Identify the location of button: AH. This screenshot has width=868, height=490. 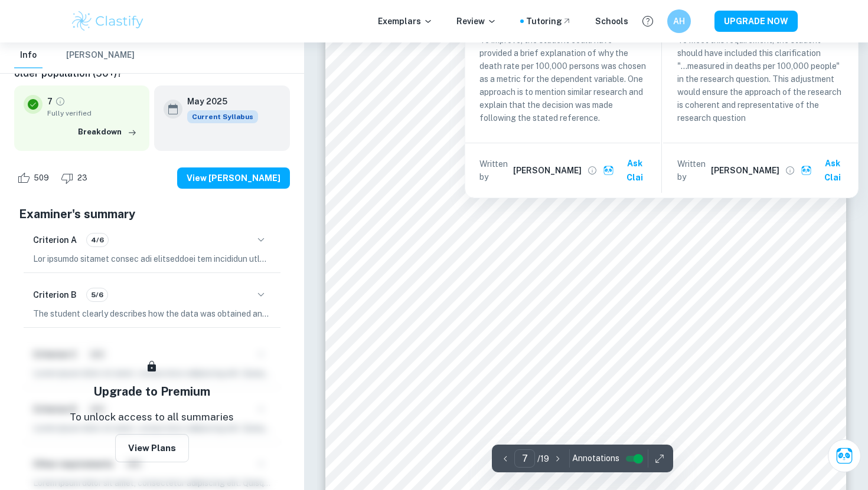
(679, 21).